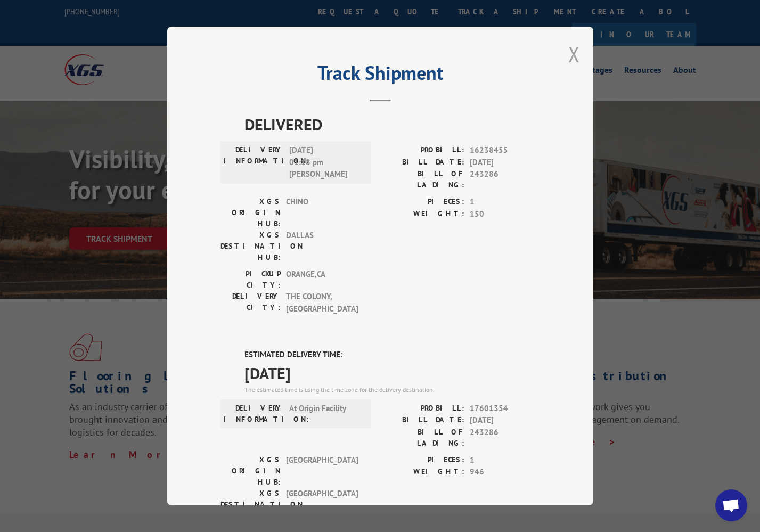  I want to click on button: Close modal, so click(574, 54).